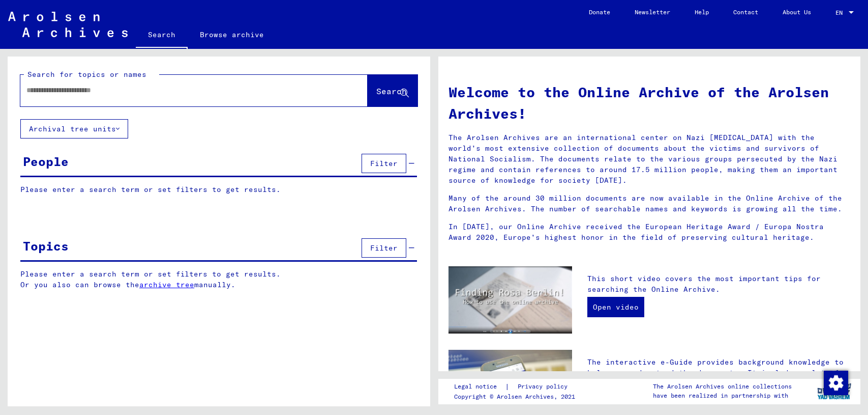 This screenshot has height=415, width=868. What do you see at coordinates (517, 396) in the screenshot?
I see `p: Copyright © Arolsen Archives, 2021` at bounding box center [517, 396].